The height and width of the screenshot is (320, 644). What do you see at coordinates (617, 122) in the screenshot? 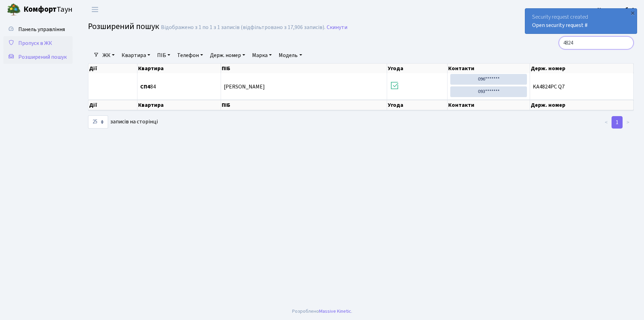
I see `a: 1` at bounding box center [617, 122].